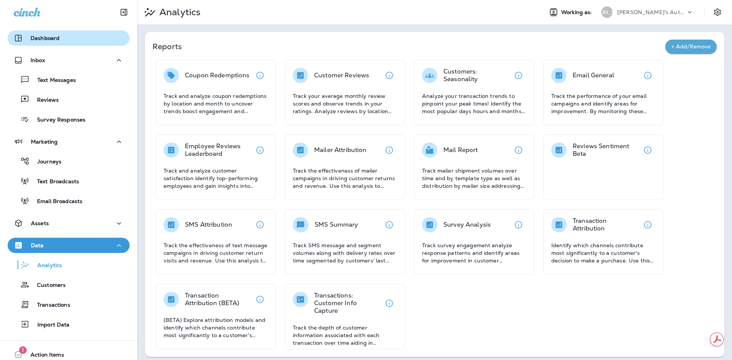 The height and width of the screenshot is (360, 732). I want to click on p: Assets, so click(40, 223).